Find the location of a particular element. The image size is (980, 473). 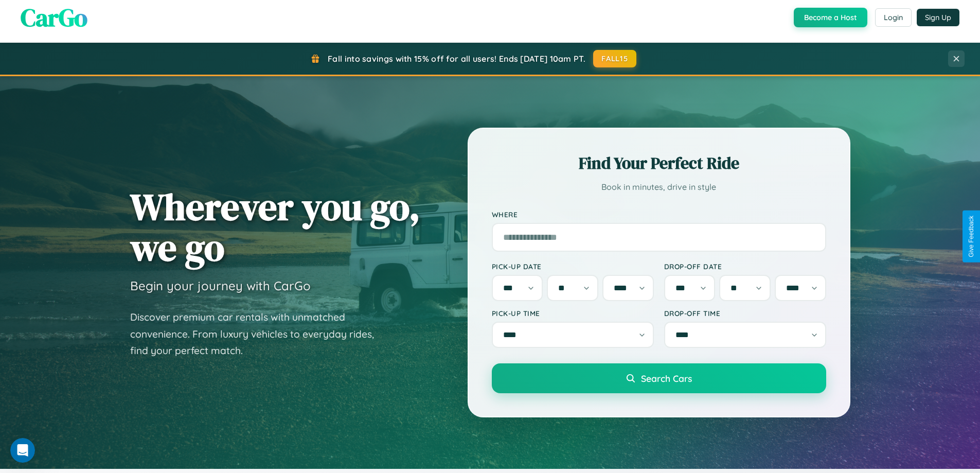

h3: Begin your journey with CarGo is located at coordinates (220, 286).